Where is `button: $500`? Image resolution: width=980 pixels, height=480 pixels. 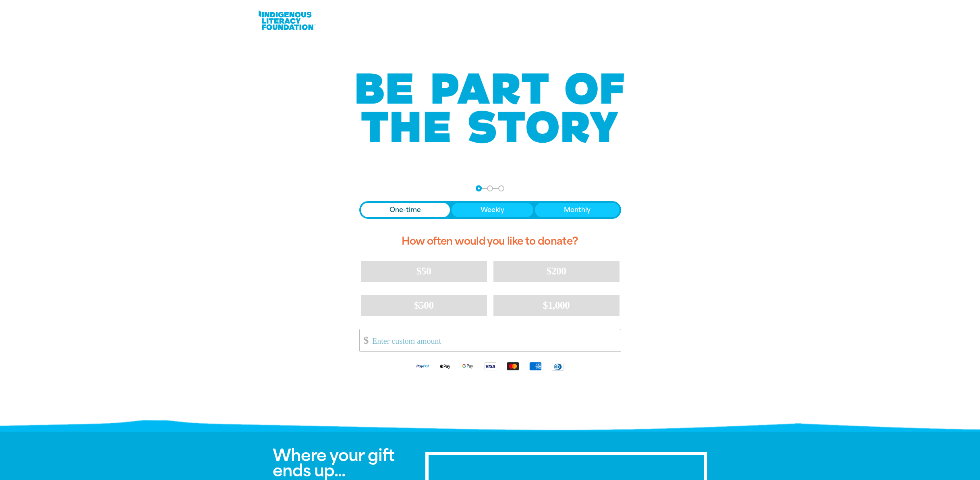
button: $500 is located at coordinates (424, 305).